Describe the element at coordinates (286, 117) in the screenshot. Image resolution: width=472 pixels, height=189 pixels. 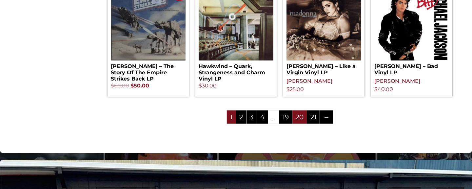
I see `a: Page 19` at that location.